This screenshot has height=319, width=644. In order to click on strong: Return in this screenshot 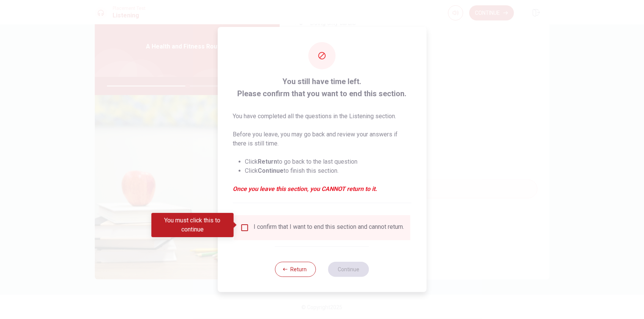, I will do `click(267, 161)`.